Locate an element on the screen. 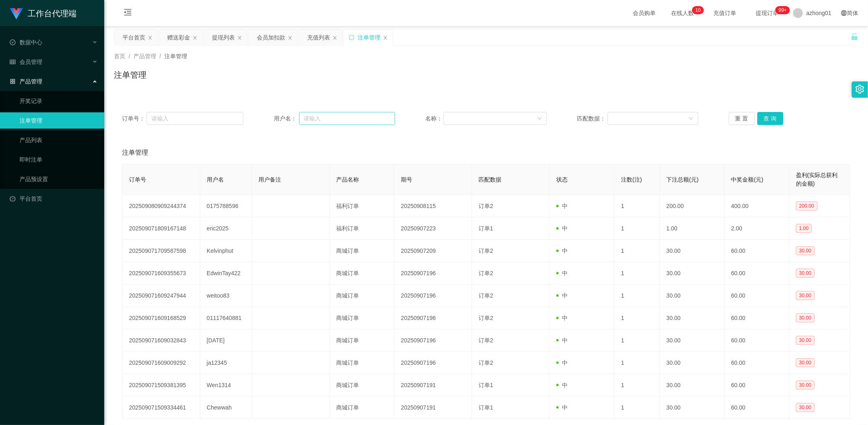  button: 查 询 is located at coordinates (770, 119).